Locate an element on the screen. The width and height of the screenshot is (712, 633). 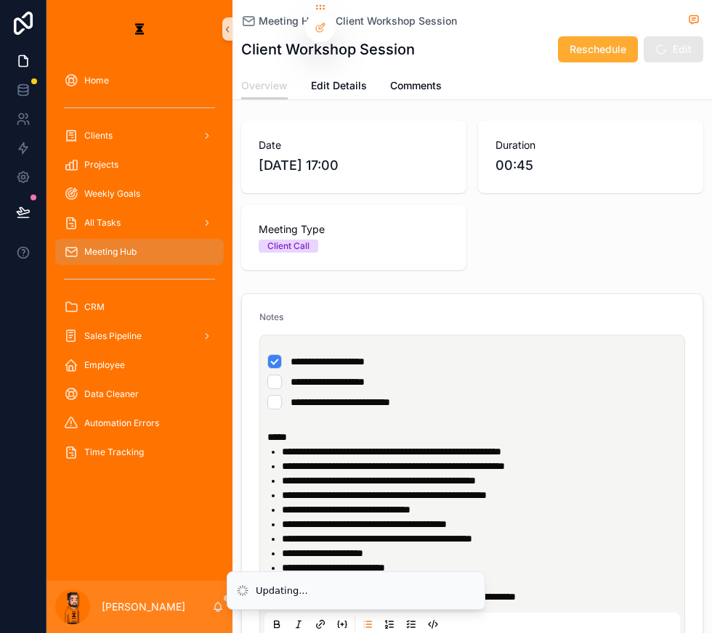
span: Employee is located at coordinates (105, 365).